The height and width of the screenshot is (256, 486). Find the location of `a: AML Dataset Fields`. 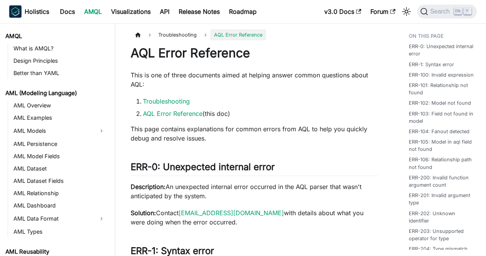

a: AML Dataset Fields is located at coordinates (60, 181).